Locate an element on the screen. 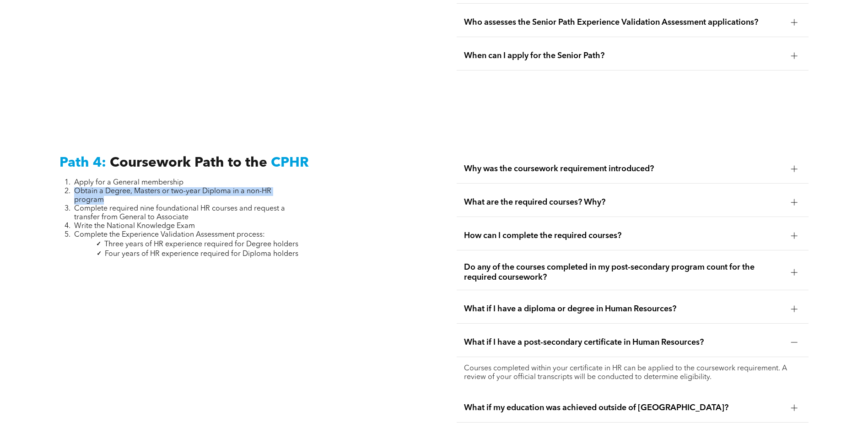 This screenshot has height=423, width=868. span: Who assesses the Senior Path Experience Validation Assessment applications? is located at coordinates (624, 22).